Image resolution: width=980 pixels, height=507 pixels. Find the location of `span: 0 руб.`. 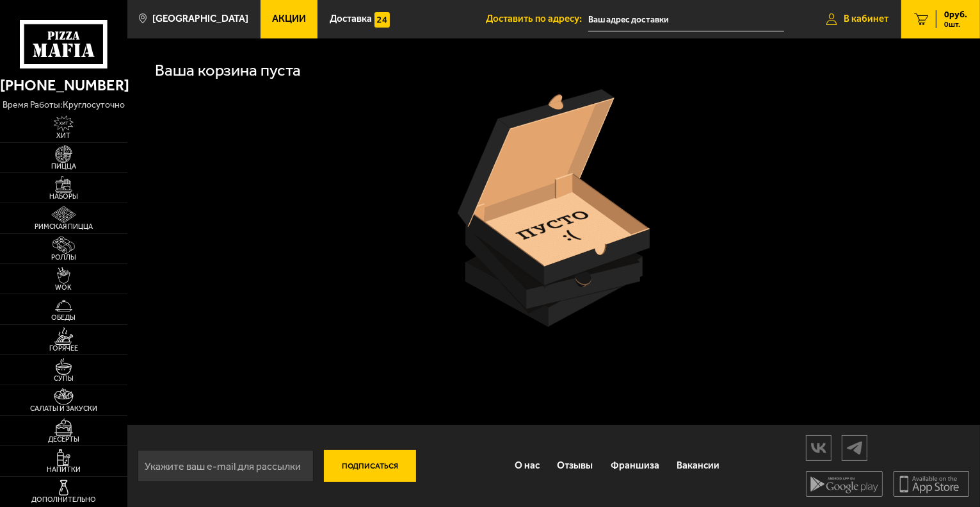

span: 0 руб. is located at coordinates (956, 15).